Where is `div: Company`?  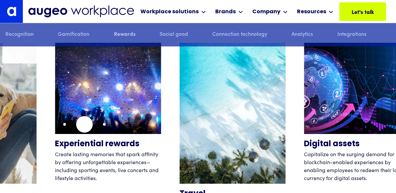
div: Company is located at coordinates (266, 12).